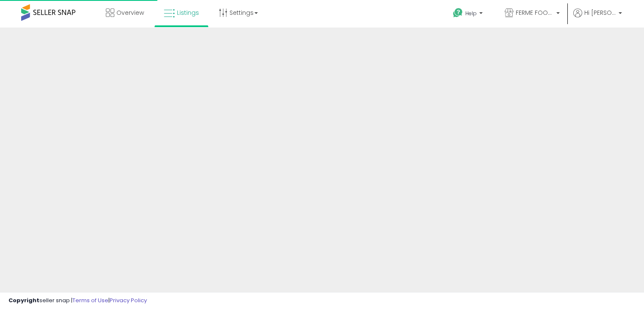 This screenshot has width=644, height=309. What do you see at coordinates (78, 301) in the screenshot?
I see `div: seller snap | |` at bounding box center [78, 301].